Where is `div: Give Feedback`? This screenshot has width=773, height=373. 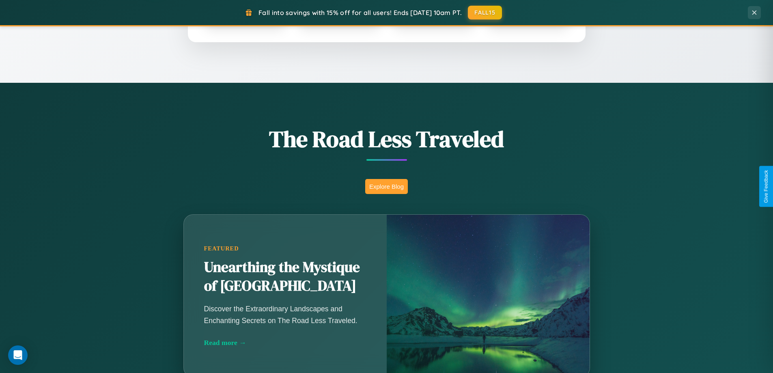 div: Give Feedback is located at coordinates (766, 186).